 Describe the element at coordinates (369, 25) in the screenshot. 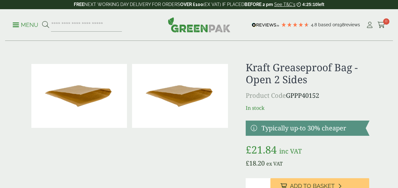

I see `i: My Account` at that location.